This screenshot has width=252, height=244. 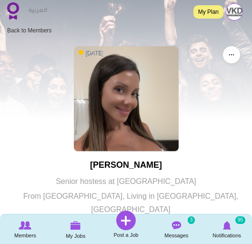 I want to click on img: Home, so click(x=13, y=11).